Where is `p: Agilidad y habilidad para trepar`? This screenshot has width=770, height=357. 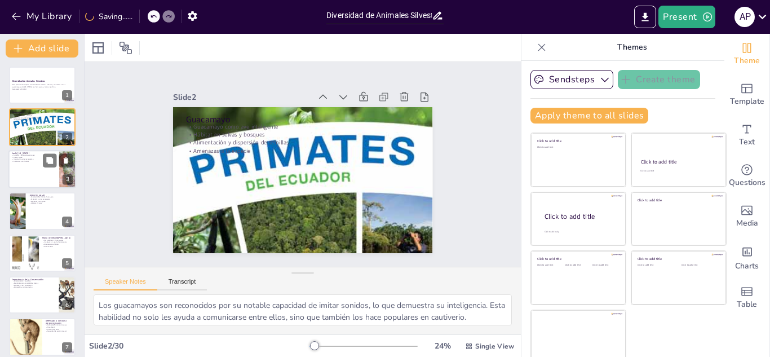 p: Agilidad y habilidad para trepar is located at coordinates (34, 155).